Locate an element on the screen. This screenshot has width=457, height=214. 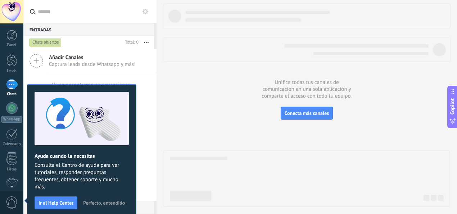
span: Ir al Help Center is located at coordinates (56, 202).